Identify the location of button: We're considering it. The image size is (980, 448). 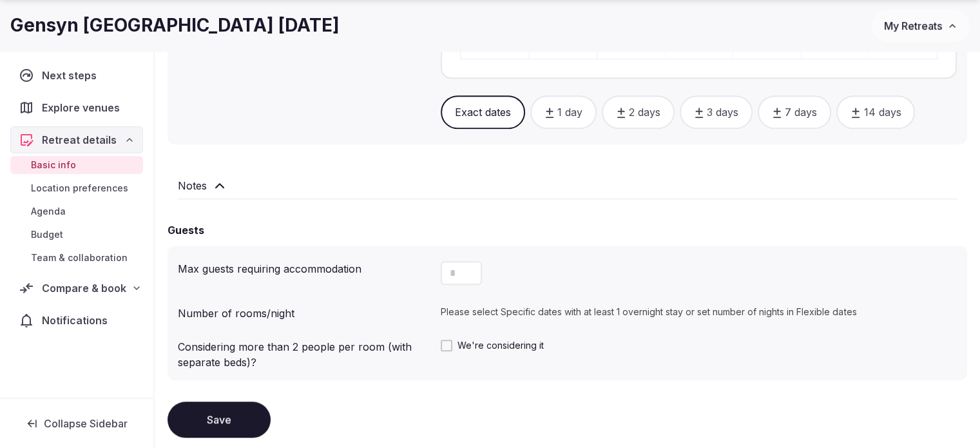
(447, 346).